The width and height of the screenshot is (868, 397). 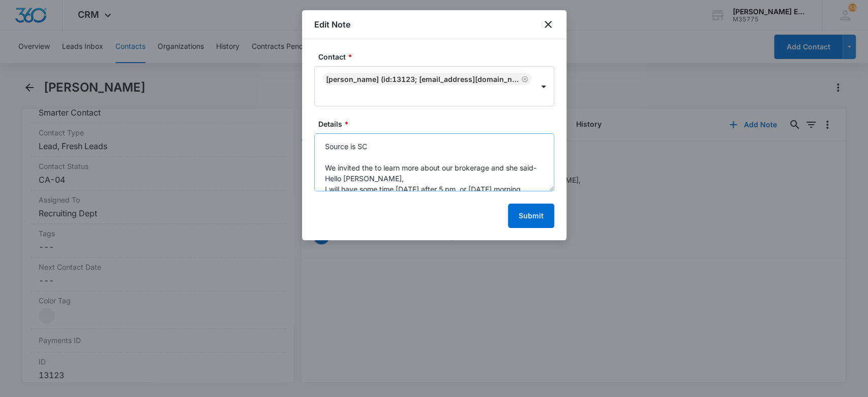 What do you see at coordinates (332, 25) in the screenshot?
I see `h1: Edit Note` at bounding box center [332, 25].